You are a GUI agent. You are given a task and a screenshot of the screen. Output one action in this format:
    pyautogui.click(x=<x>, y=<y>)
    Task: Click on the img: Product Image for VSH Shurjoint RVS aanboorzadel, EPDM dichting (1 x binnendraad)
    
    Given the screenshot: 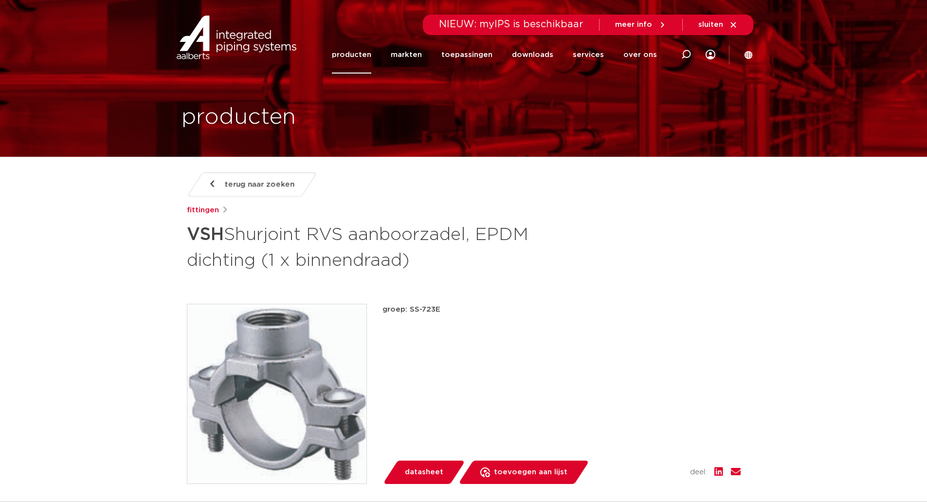 What is the action you would take?
    pyautogui.click(x=277, y=394)
    